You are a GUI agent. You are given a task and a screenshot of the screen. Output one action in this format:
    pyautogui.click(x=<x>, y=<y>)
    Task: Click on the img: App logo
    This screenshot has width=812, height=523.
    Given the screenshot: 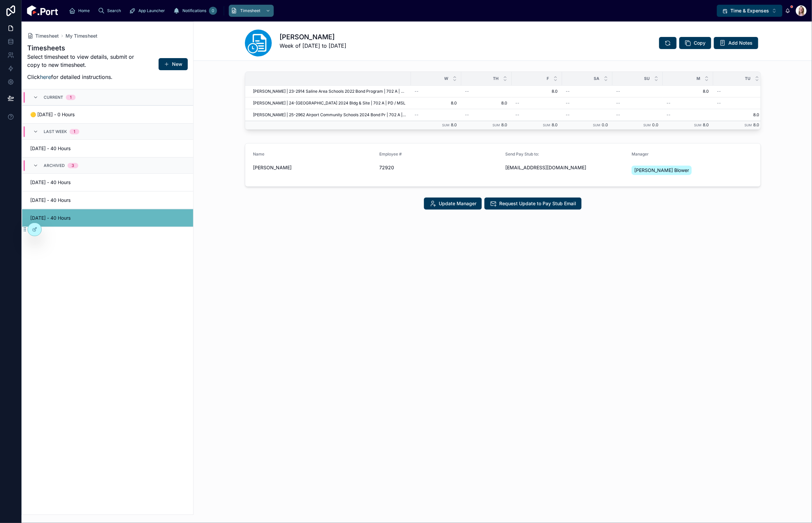 What is the action you would take?
    pyautogui.click(x=42, y=11)
    